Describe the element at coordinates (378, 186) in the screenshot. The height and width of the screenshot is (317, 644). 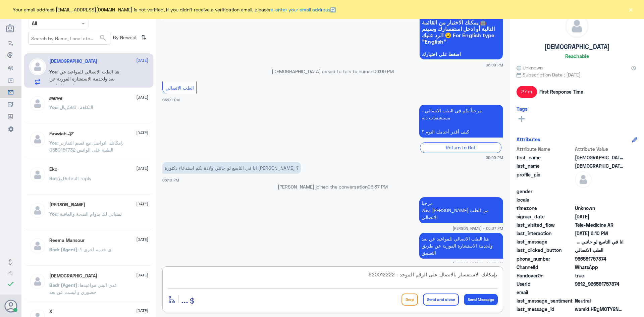
I see `span: 06:37 PM` at that location.